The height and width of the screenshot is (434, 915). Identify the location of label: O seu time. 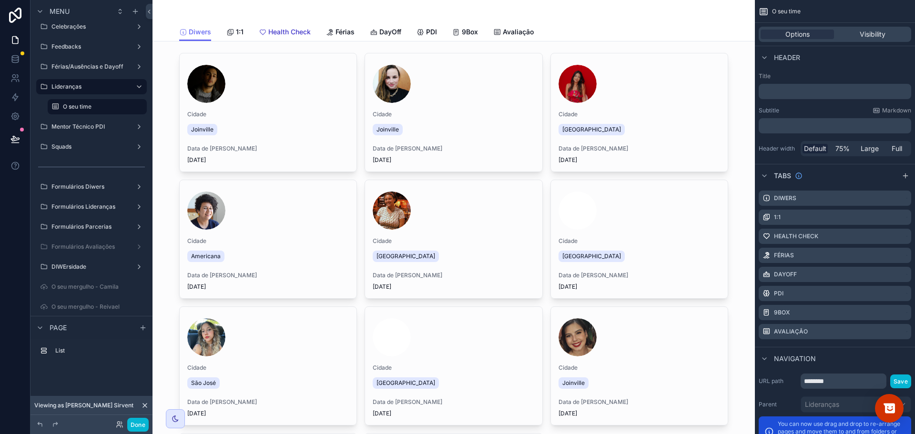
(102, 107).